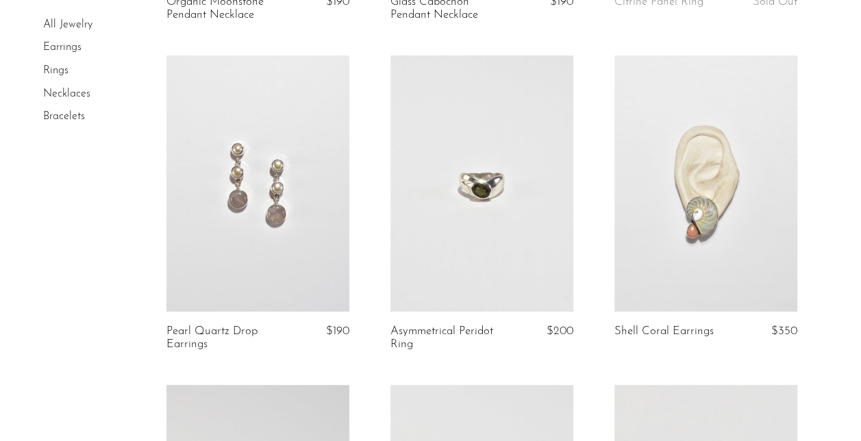 Image resolution: width=861 pixels, height=441 pixels. I want to click on a: Rings, so click(55, 71).